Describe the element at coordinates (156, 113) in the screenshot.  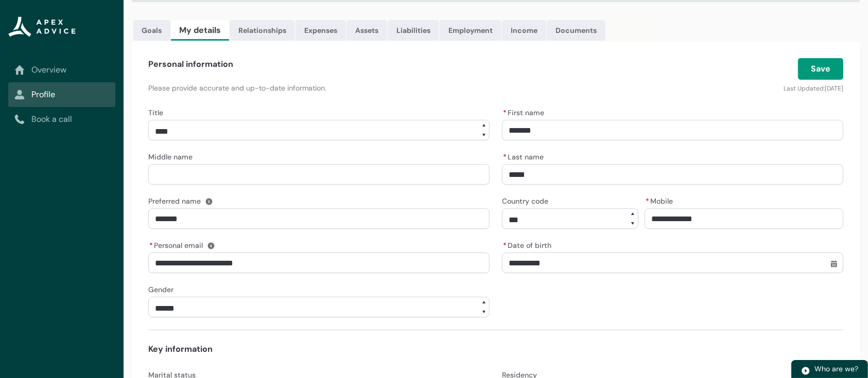
I see `span: Title` at that location.